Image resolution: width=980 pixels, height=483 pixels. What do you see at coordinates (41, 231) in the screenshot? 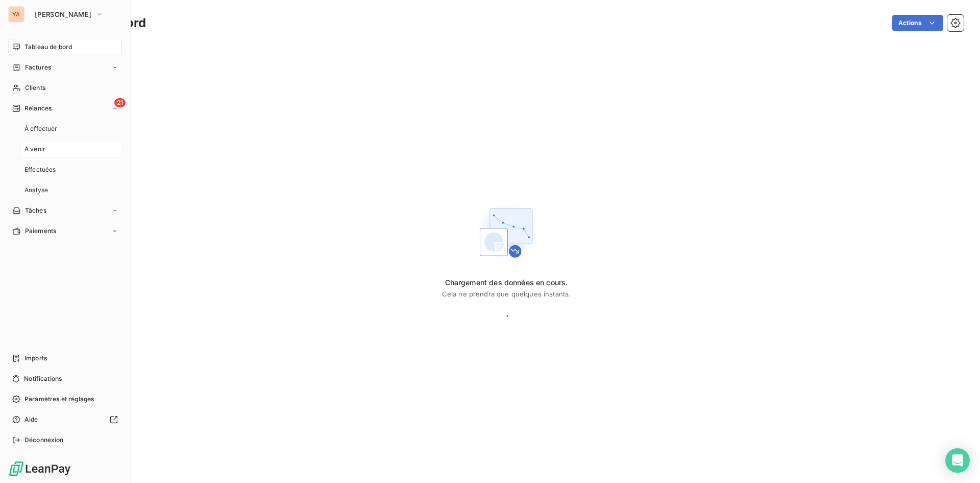
I see `span: Paiements` at bounding box center [41, 231].